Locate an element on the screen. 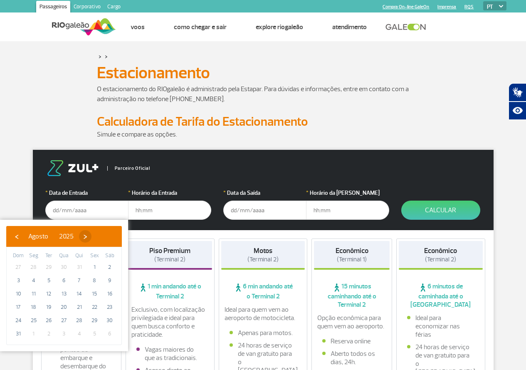 The image size is (526, 370). a: Compra On-line GaleOn is located at coordinates (406, 7).